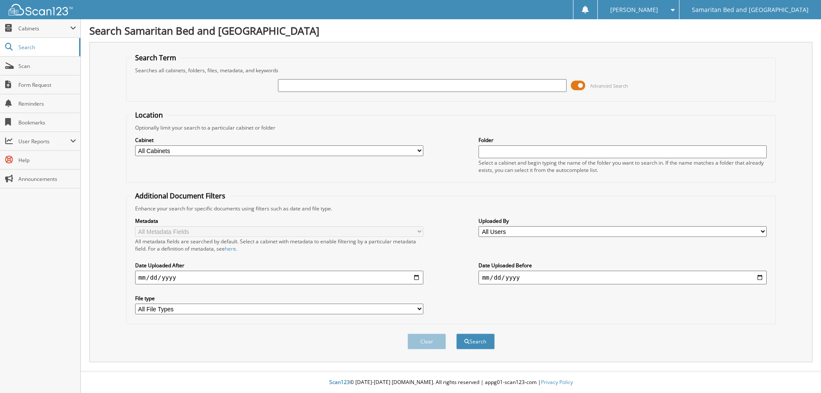  I want to click on label: Cabinet, so click(279, 140).